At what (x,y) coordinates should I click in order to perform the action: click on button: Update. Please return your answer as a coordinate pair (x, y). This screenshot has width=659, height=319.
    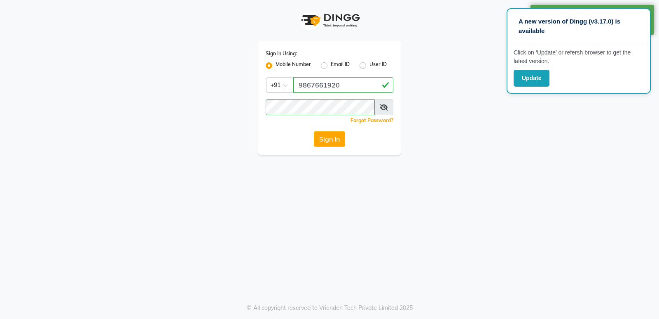
    Looking at the image, I should click on (532, 78).